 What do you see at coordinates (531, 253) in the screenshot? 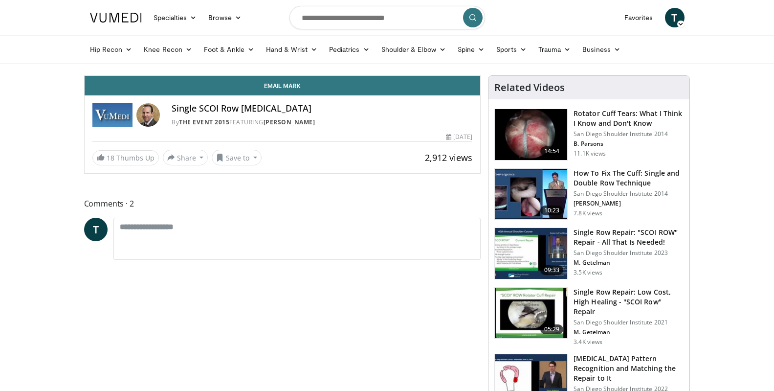
I see `img: 14c7ac70-fb0c-4e80-8ff6-86c6f0e277a6.150x105_q85_crop-smart_upscale.jpg` at bounding box center [531, 253].